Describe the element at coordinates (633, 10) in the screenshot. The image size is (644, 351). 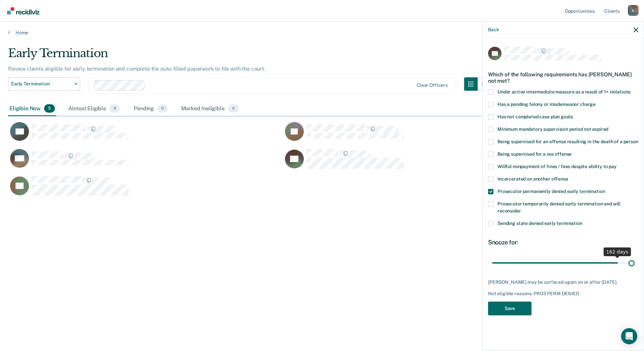
I see `button: Profile dropdown button` at that location.